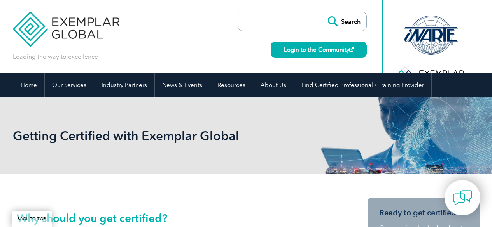 This screenshot has width=492, height=227. What do you see at coordinates (32, 219) in the screenshot?
I see `a: BACK TO TOP` at bounding box center [32, 219].